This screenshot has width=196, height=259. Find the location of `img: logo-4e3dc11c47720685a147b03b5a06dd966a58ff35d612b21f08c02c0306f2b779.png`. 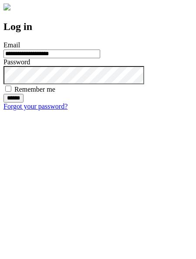

img: logo-4e3dc11c47720685a147b03b5a06dd966a58ff35d612b21f08c02c0306f2b779.png is located at coordinates (7, 7).